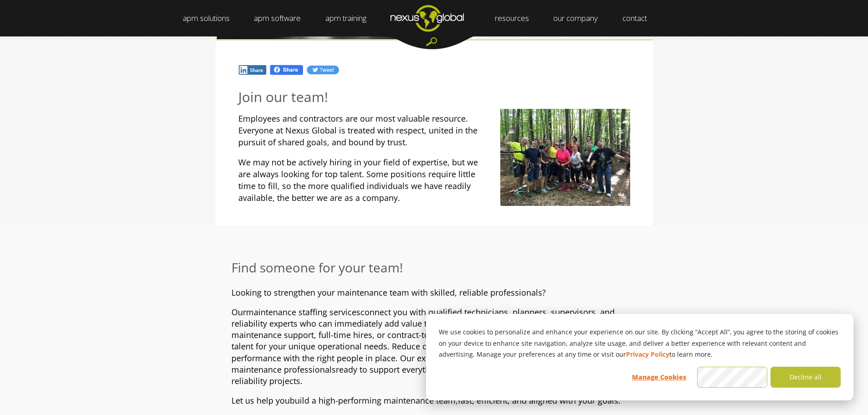 The height and width of the screenshot is (415, 868). What do you see at coordinates (565, 157) in the screenshot?
I see `img: zip_line` at bounding box center [565, 157].